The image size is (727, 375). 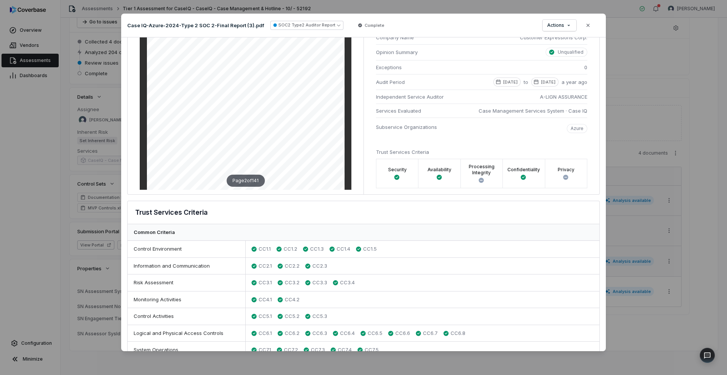 What do you see at coordinates (196, 25) in the screenshot?
I see `p: Case IQ-Azure-2024-Type 2 SOC 2-Final Report (3).pdf` at bounding box center [196, 25].